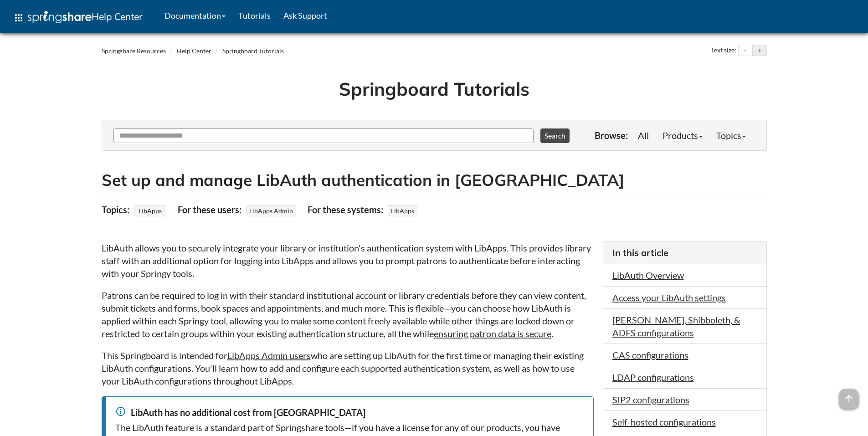  What do you see at coordinates (664, 422) in the screenshot?
I see `a: Self-hosted configurations` at bounding box center [664, 422].